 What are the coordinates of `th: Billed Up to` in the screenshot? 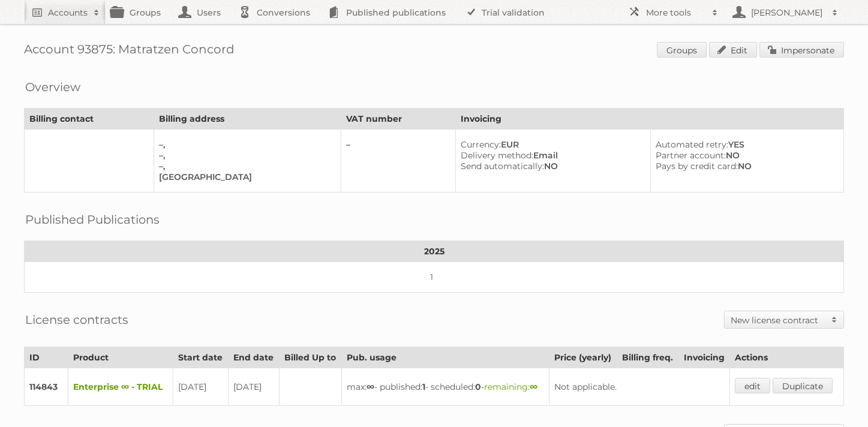 It's located at (310, 358).